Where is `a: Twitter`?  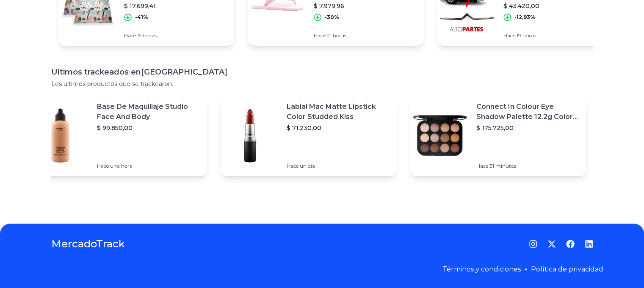 a: Twitter is located at coordinates (551, 244).